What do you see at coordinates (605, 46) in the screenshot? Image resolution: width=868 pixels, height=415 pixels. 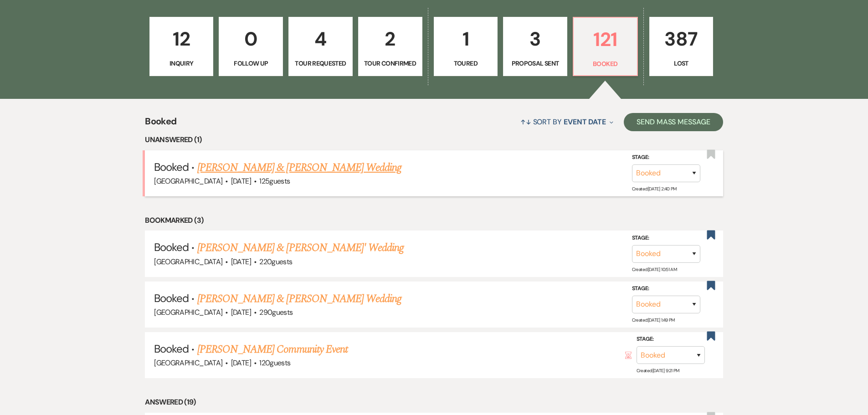 I see `a: 121Booked` at bounding box center [605, 46].